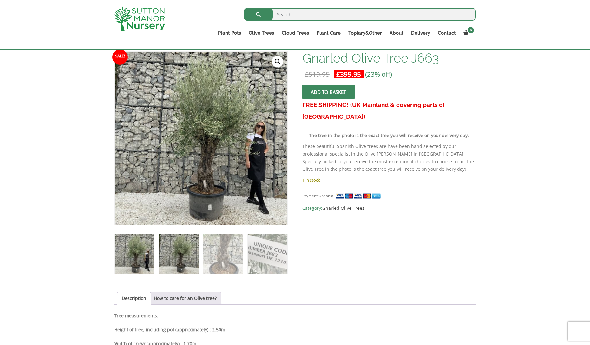 The height and width of the screenshot is (345, 590). Describe the element at coordinates (134, 298) in the screenshot. I see `a: Description` at that location.